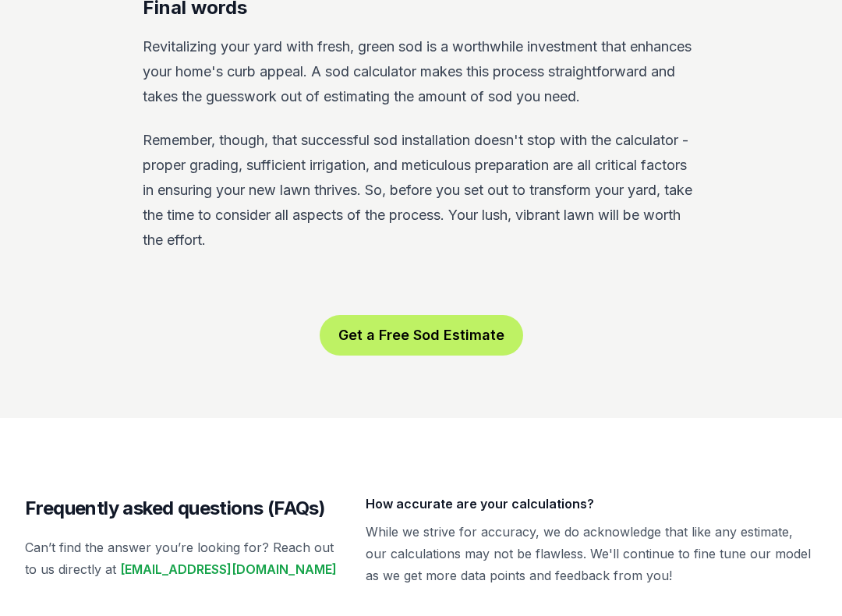 The width and height of the screenshot is (842, 616). I want to click on h2: Frequently asked questions (FAQs), so click(182, 508).